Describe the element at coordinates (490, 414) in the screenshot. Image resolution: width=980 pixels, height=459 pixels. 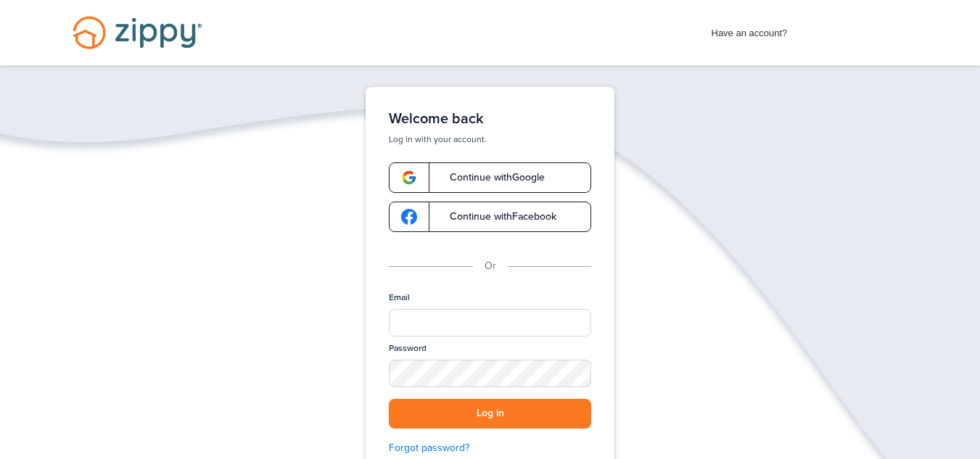
I see `button: Log in` at that location.